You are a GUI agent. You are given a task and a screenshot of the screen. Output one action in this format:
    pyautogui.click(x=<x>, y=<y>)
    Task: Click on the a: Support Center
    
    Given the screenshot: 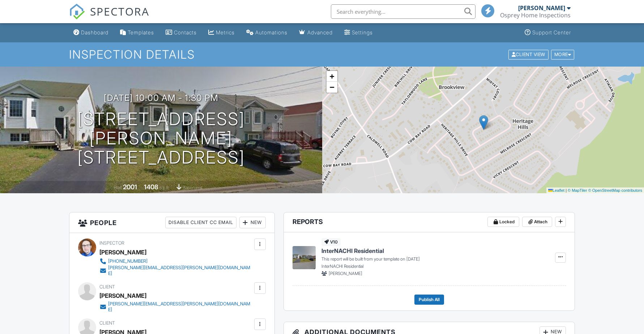 What is the action you would take?
    pyautogui.click(x=548, y=33)
    